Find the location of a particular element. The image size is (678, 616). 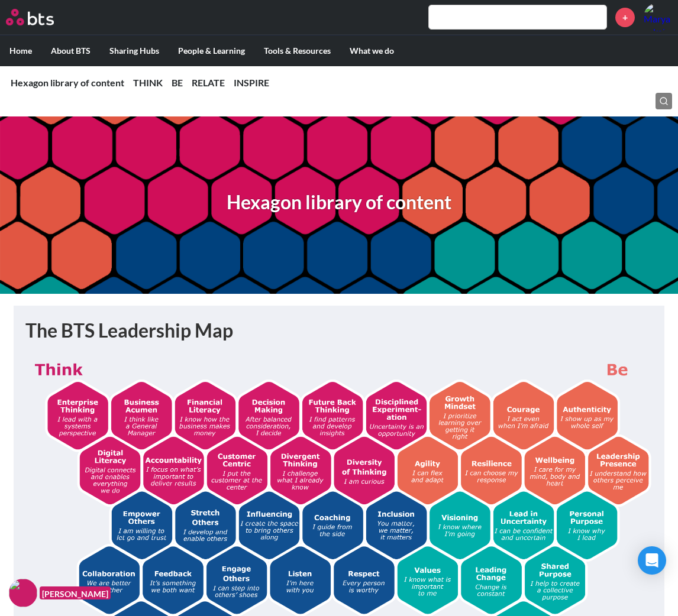

h1: The BTS Leadership Map is located at coordinates (339, 331).